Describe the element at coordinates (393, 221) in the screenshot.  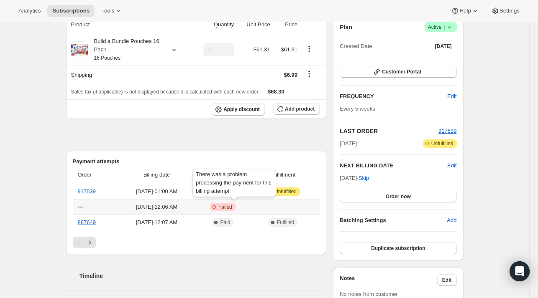
I see `h6: Batching Settings` at that location.